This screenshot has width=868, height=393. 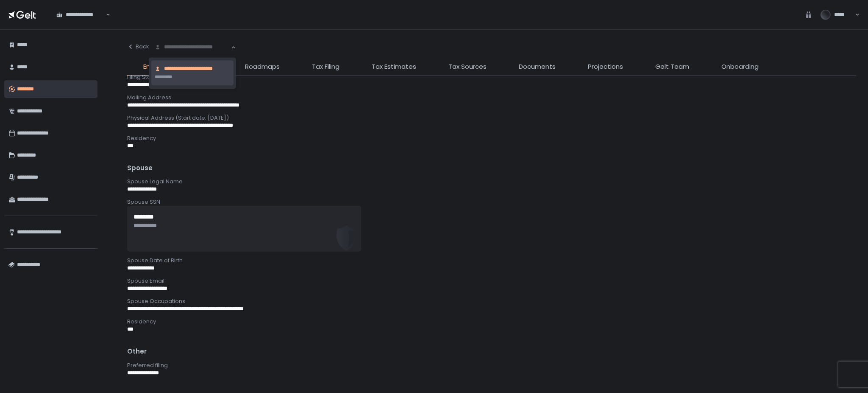 I want to click on div: Spouse Date of Birth, so click(x=491, y=261).